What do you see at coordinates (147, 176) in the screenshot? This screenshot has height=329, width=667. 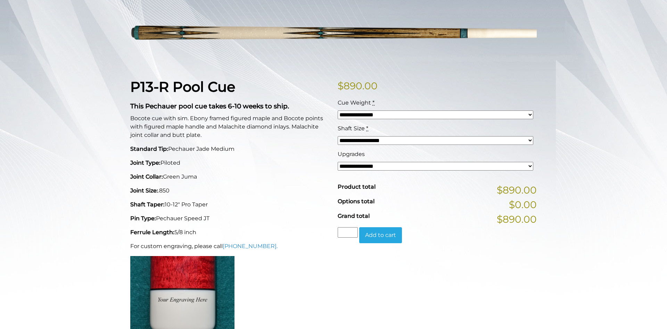 I see `strong: Joint Collar:` at bounding box center [147, 176].